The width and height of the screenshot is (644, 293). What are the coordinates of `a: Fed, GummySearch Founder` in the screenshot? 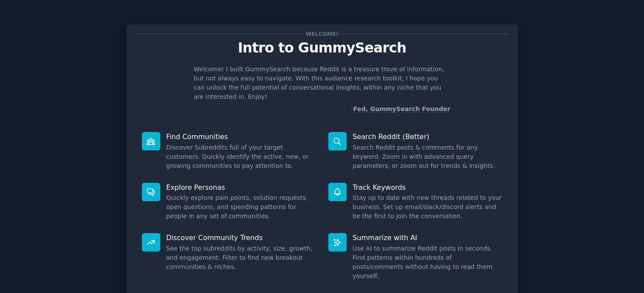 It's located at (402, 109).